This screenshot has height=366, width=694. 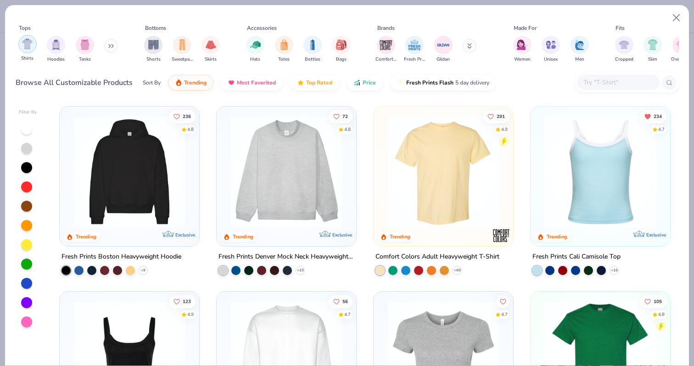 I want to click on span: Cropped, so click(x=624, y=59).